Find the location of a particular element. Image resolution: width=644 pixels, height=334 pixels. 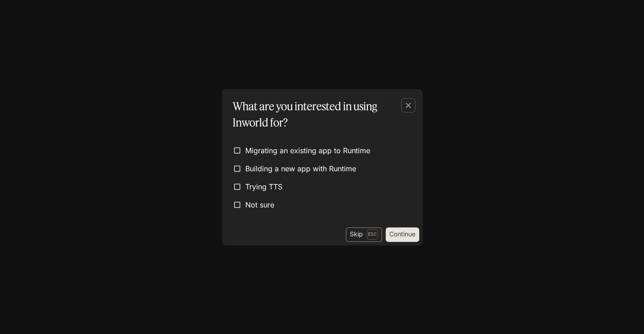

span: Migrating an existing app to Runtime is located at coordinates (308, 151).